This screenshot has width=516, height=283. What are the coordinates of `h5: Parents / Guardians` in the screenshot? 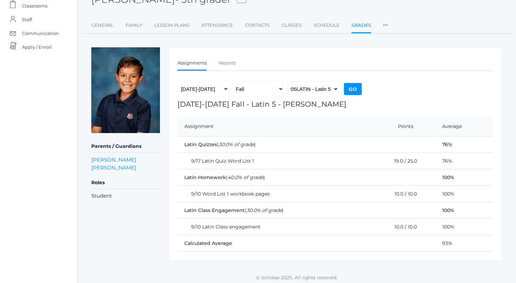 It's located at (126, 147).